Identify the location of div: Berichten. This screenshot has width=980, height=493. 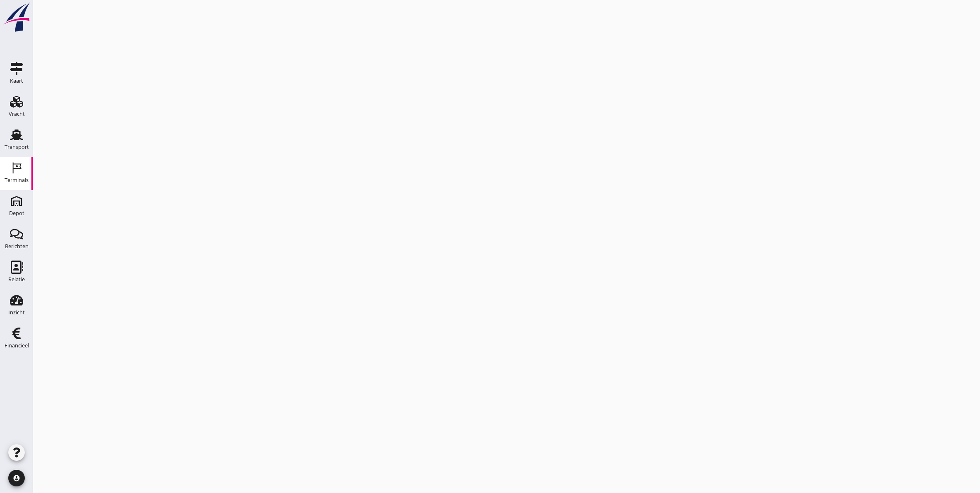
(16, 246).